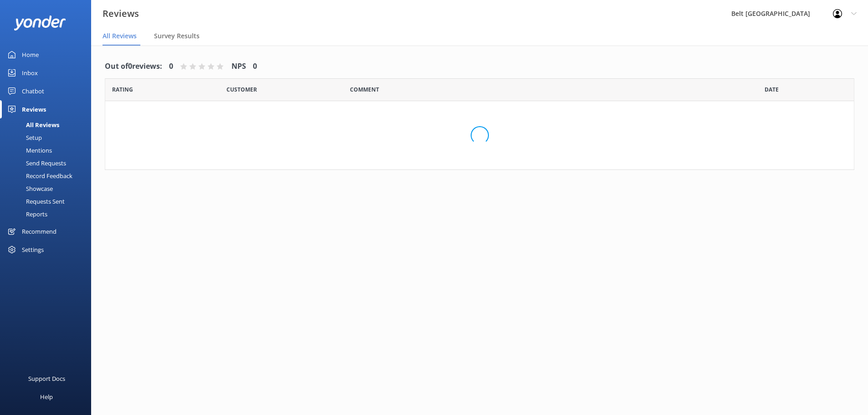 This screenshot has height=415, width=868. What do you see at coordinates (34, 110) in the screenshot?
I see `div: Reviews` at bounding box center [34, 110].